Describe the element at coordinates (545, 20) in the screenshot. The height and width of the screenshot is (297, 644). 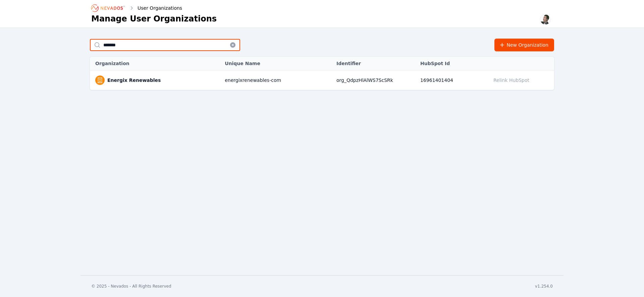
I see `img: Alex Kushner` at that location.